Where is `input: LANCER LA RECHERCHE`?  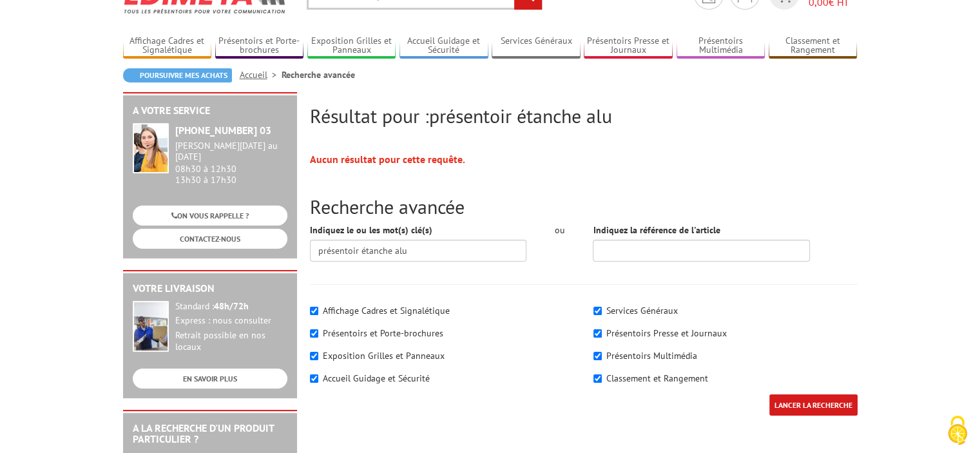 input: LANCER LA RECHERCHE is located at coordinates (814, 405).